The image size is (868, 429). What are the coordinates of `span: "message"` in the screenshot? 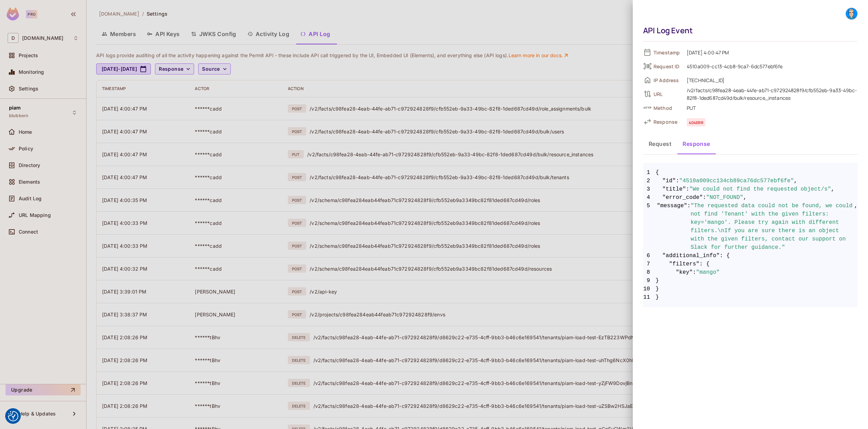 It's located at (672, 226).